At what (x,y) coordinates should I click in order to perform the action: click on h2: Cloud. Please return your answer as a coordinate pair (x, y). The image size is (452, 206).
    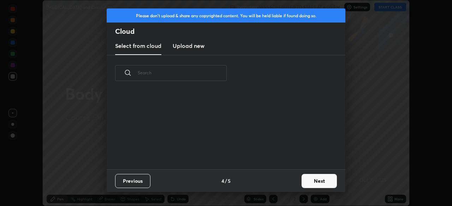
    Looking at the image, I should click on (230, 31).